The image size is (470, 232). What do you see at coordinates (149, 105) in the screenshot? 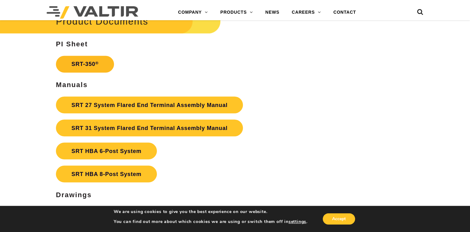
I see `a: SRT 27 System Flared End Terminal Assembly Manual` at bounding box center [149, 105].